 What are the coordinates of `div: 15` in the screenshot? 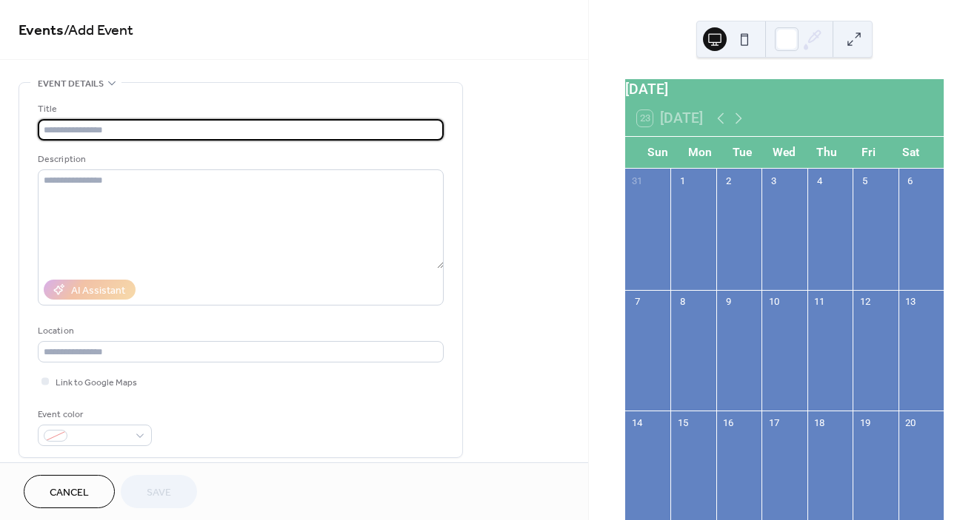 It's located at (682, 423).